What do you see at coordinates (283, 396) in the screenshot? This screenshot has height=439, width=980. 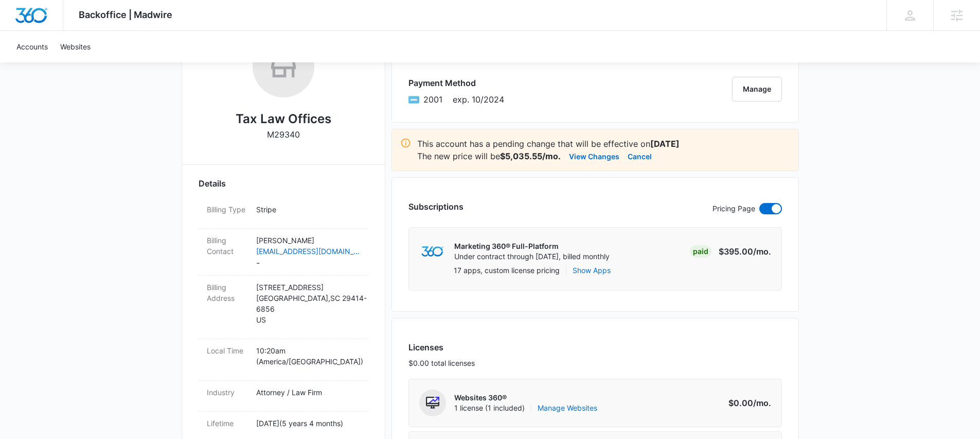 I see `div: IndustryAttorney / Law Firm` at bounding box center [283, 396].